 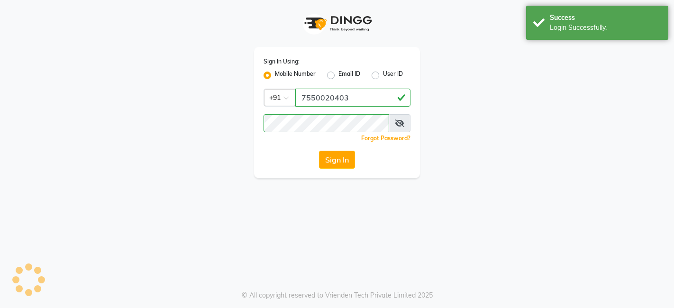 I want to click on a: Forgot Password?, so click(x=386, y=138).